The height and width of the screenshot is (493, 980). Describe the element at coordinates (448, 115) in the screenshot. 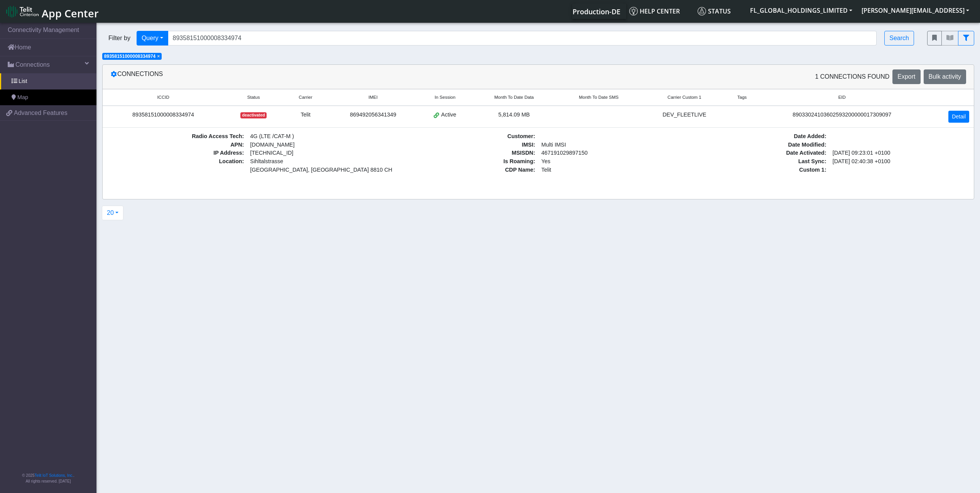

I see `span: Active` at that location.